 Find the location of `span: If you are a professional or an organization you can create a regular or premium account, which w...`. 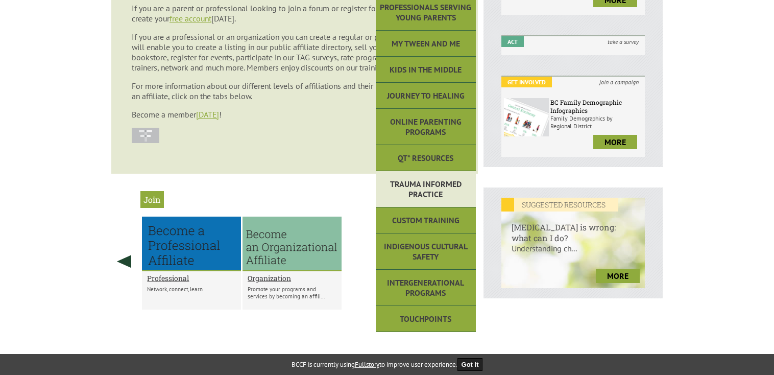

span: If you are a professional or an organization you can create a regular or premium account, which w... is located at coordinates (294, 52).